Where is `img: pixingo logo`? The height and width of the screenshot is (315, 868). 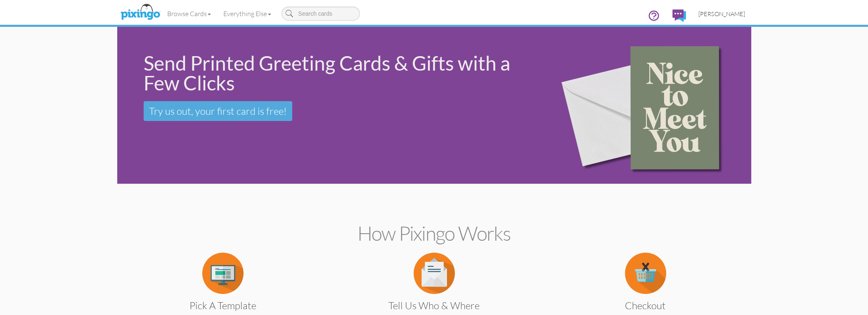 img: pixingo logo is located at coordinates (140, 12).